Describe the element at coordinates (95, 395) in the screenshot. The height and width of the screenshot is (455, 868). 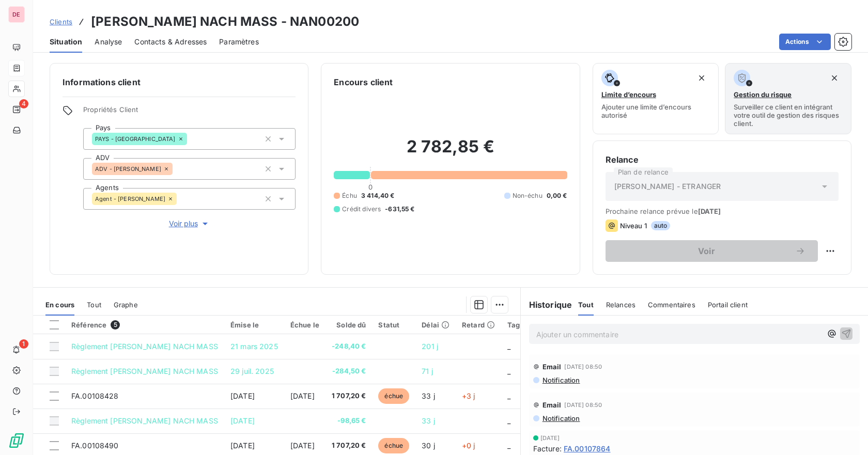
I see `span: FA.00108428` at that location.